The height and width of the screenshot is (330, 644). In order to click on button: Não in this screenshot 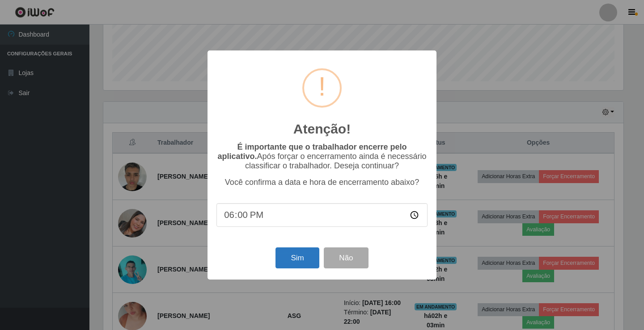, I will do `click(346, 258)`.